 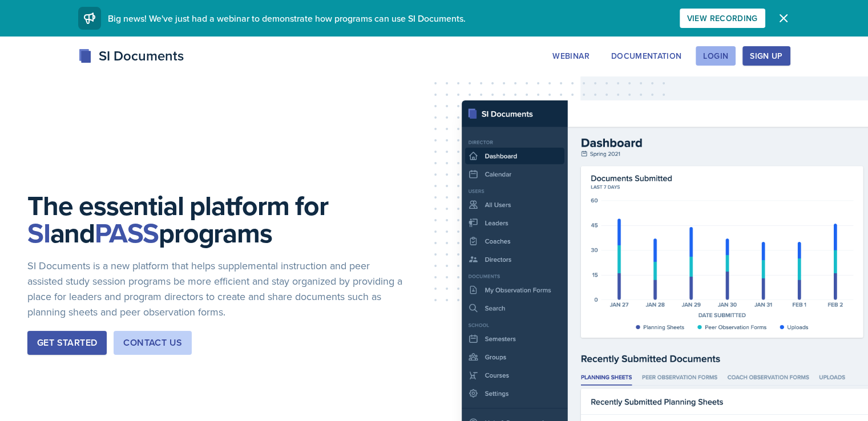 What do you see at coordinates (152, 343) in the screenshot?
I see `div: Contact Us` at bounding box center [152, 343].